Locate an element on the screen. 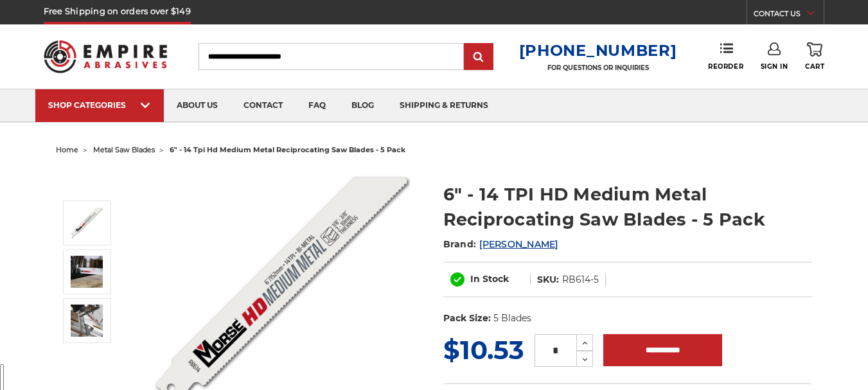 The image size is (868, 390). span: $10.53 is located at coordinates (484, 349).